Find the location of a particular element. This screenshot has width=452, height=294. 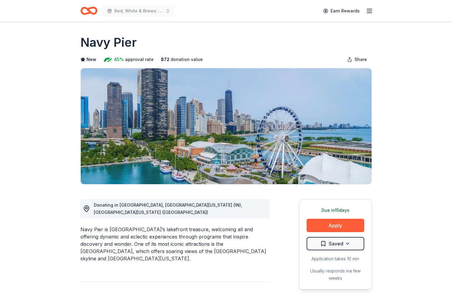

h1: Navy Pier is located at coordinates (108, 43).